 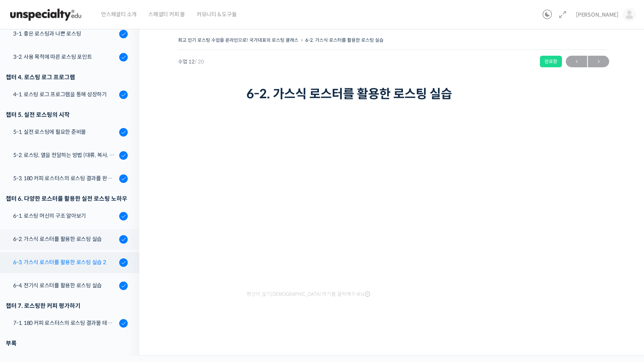 What do you see at coordinates (27, 255) in the screenshot?
I see `a: 홈` at bounding box center [27, 255].